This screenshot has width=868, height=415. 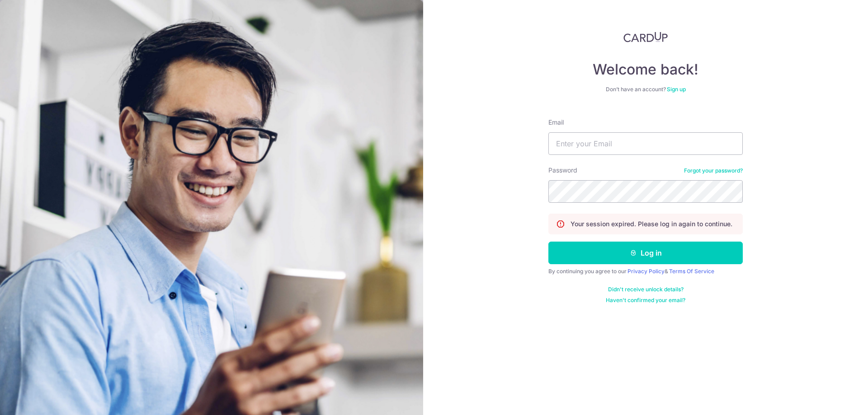 What do you see at coordinates (645, 69) in the screenshot?
I see `h4: Welcome back!` at bounding box center [645, 69].